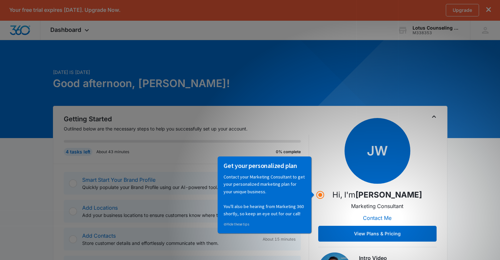 The height and width of the screenshot is (260, 500). Describe the element at coordinates (48, 39) in the screenshot. I see `p: Contact your Marketing Consultant to get your personalized marketing plan for your unique busines...` at that location.